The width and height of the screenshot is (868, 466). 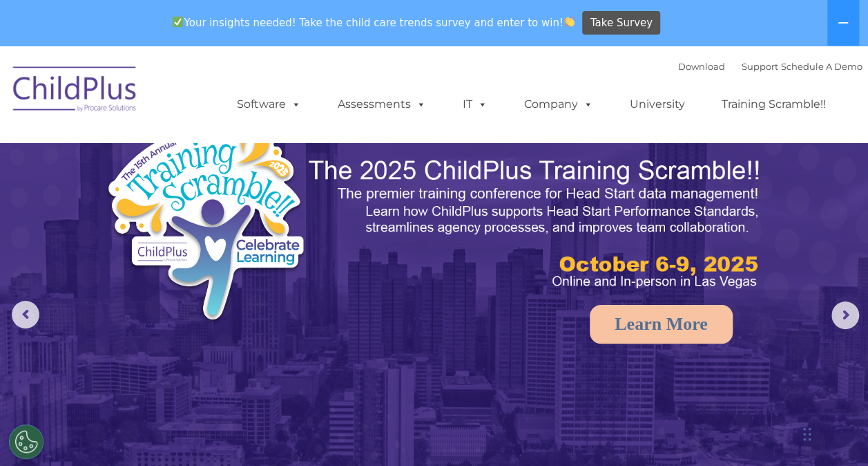 I want to click on img: ChildPlus by Procare Solutions, so click(x=75, y=91).